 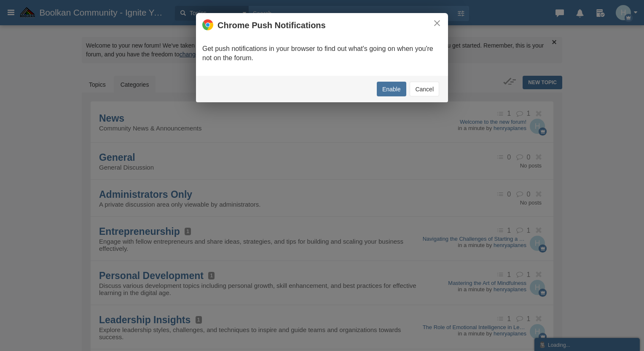 What do you see at coordinates (425, 89) in the screenshot?
I see `button: Cancel` at bounding box center [425, 89].